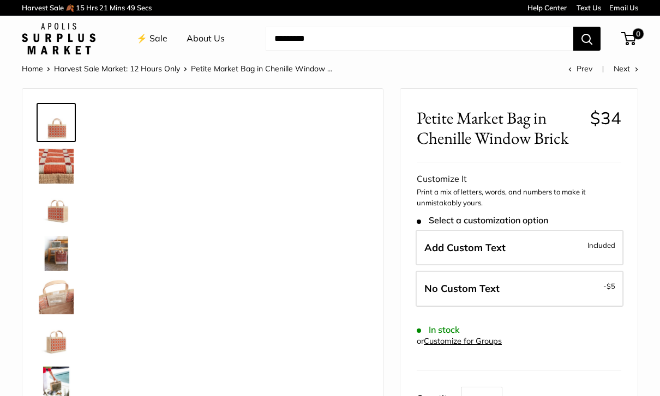 Image resolution: width=660 pixels, height=396 pixels. I want to click on a: Next, so click(625, 69).